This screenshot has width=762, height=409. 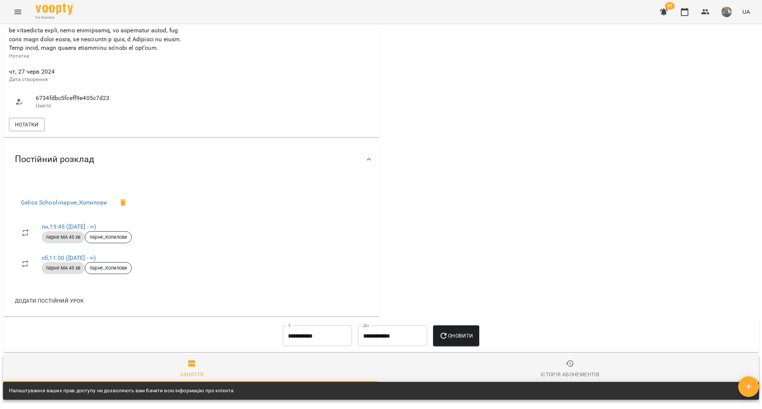 What do you see at coordinates (49, 301) in the screenshot?
I see `span: Додати постійний урок` at bounding box center [49, 301].